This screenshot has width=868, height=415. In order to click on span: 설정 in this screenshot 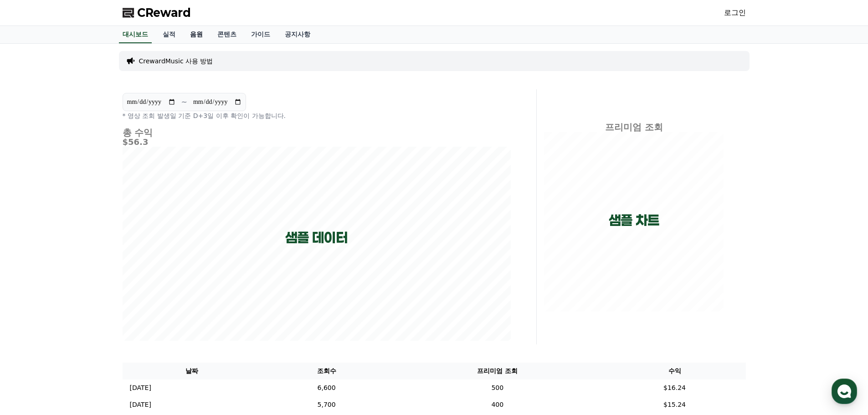, I will do `click(146, 306)`.